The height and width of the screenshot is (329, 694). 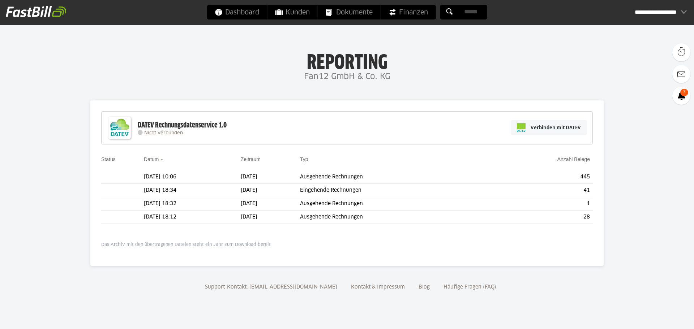 I want to click on a: Finanzen, so click(x=409, y=12).